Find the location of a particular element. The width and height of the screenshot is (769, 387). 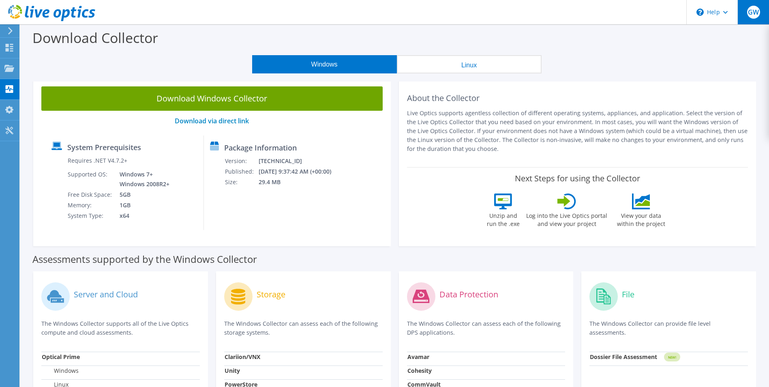

a: Download via direct link is located at coordinates (212, 121).